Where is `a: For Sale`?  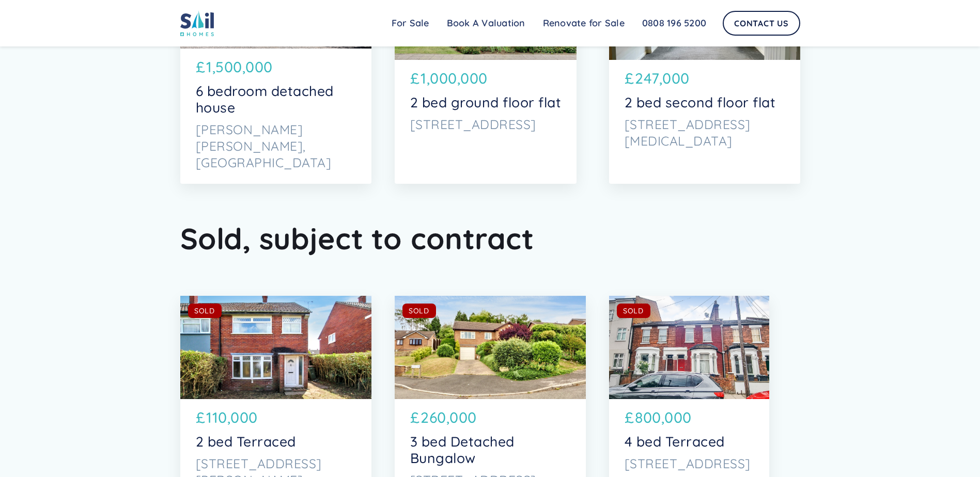
a: For Sale is located at coordinates (410, 23).